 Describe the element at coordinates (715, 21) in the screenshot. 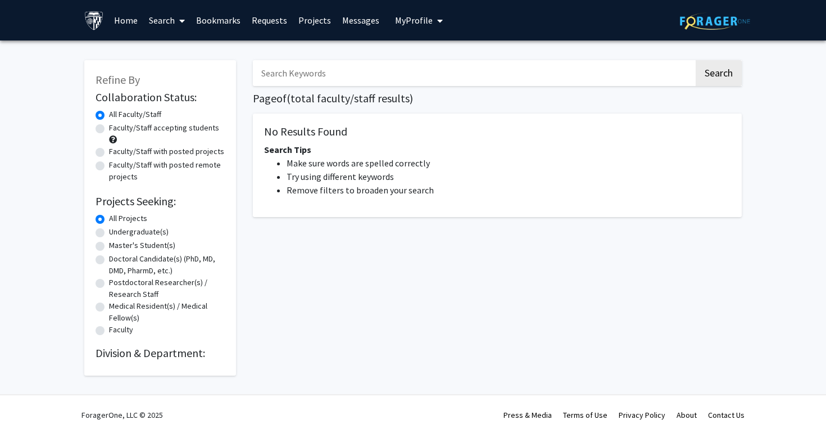

I see `img: ForagerOne Logo` at that location.